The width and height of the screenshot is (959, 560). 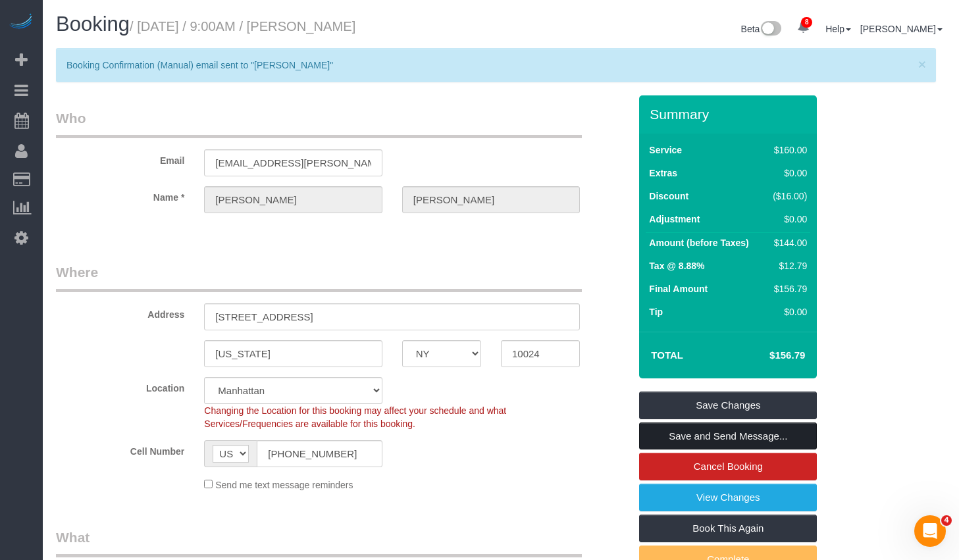 What do you see at coordinates (804, 28) in the screenshot?
I see `a: 8` at bounding box center [804, 28].